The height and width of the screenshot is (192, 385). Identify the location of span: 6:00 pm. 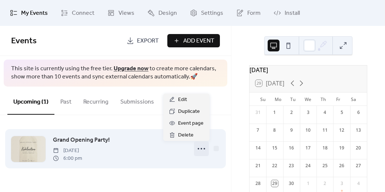
(67, 158).